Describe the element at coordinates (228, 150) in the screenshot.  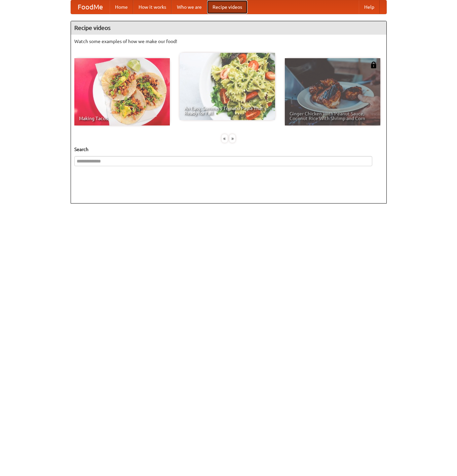
I see `h5: Search` at that location.